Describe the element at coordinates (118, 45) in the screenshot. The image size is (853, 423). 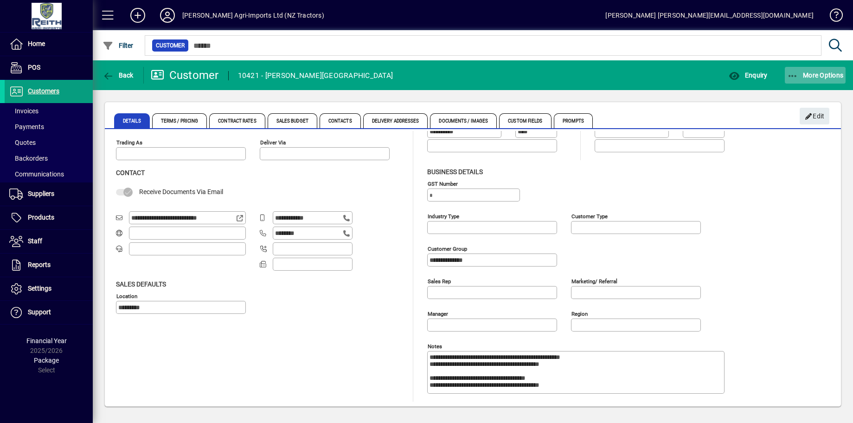
I see `span: Filter` at that location.